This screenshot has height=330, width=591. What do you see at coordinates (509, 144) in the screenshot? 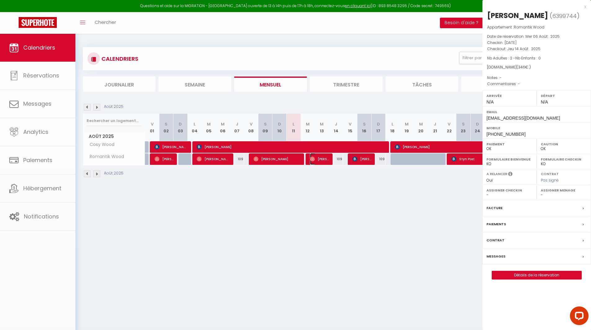
I see `label: Paiement` at bounding box center [509, 144].